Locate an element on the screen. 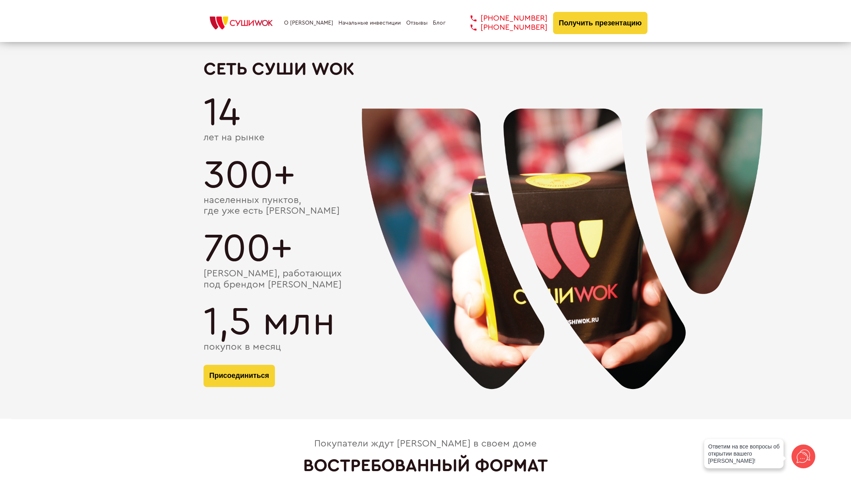 Image resolution: width=851 pixels, height=504 pixels. a: Начальные инвестиции is located at coordinates (370, 23).